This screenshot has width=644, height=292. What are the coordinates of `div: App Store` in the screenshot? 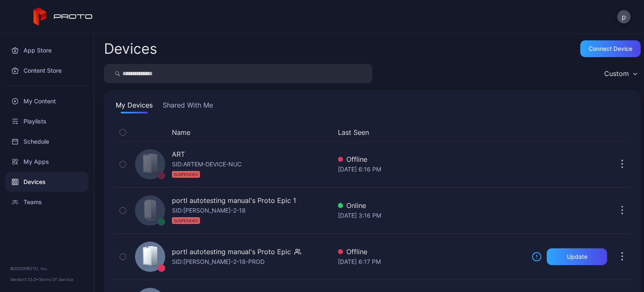 It's located at (47, 50).